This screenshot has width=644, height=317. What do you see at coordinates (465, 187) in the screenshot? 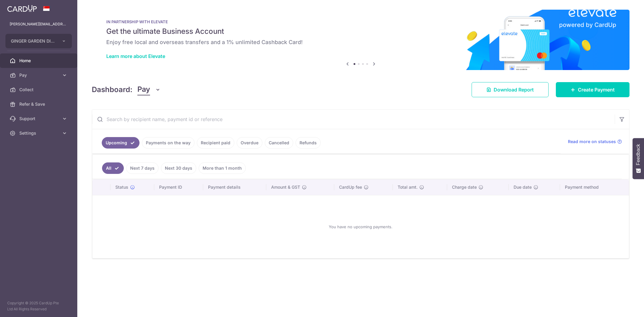
I see `span: Charge date` at bounding box center [465, 187].